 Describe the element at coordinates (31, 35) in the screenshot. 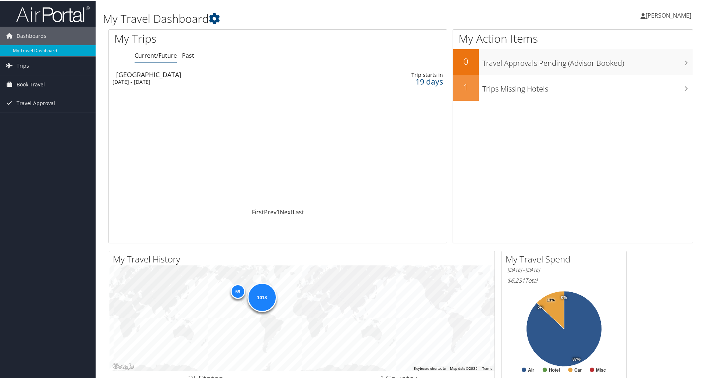

I see `span: Dashboards` at that location.